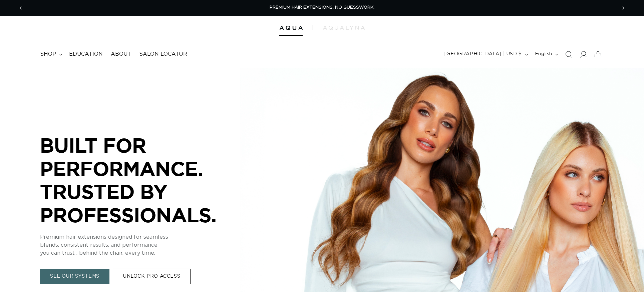 The height and width of the screenshot is (292, 644). What do you see at coordinates (140, 245) in the screenshot?
I see `p: blends, consistent results, and performance` at bounding box center [140, 245].